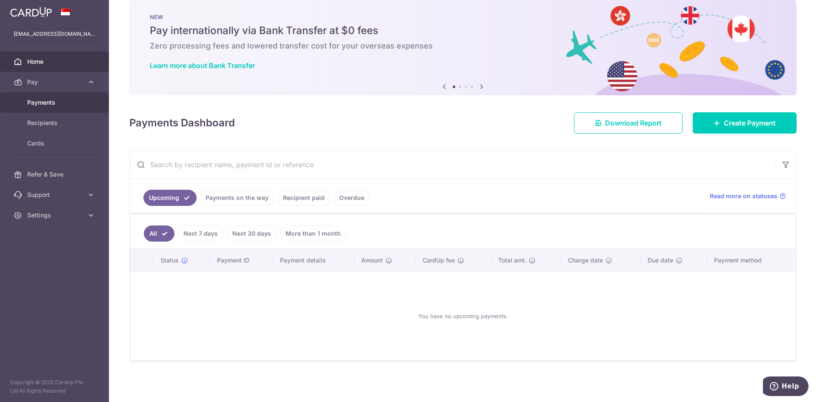  I want to click on a: Learn more about Bank Transfer, so click(202, 66).